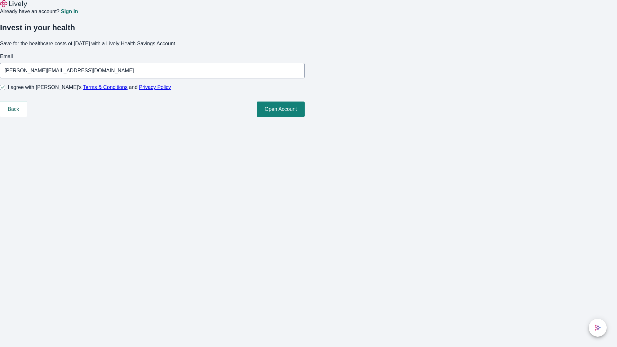 The width and height of the screenshot is (617, 347). Describe the element at coordinates (155, 87) in the screenshot. I see `a: Privacy Policy` at that location.